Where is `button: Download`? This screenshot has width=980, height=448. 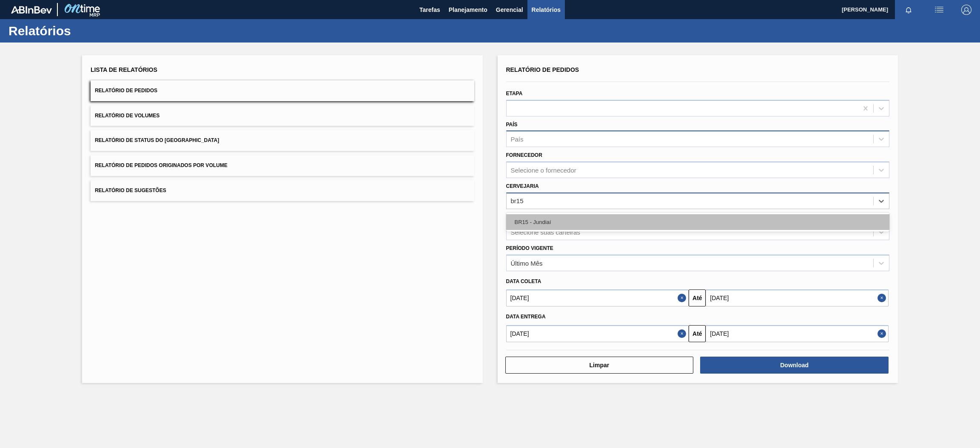
button: Download is located at coordinates (794, 366).